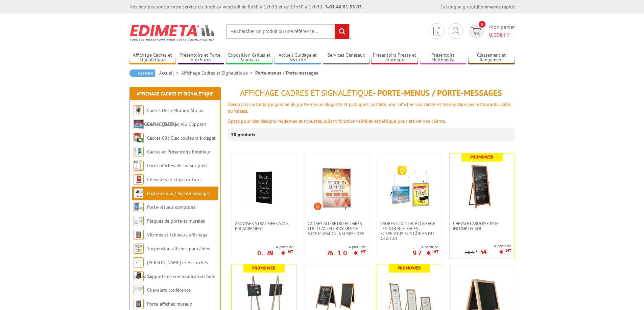  Describe the element at coordinates (181, 138) in the screenshot. I see `a: Cadres Clic-Clac couleurs à clapet` at that location.